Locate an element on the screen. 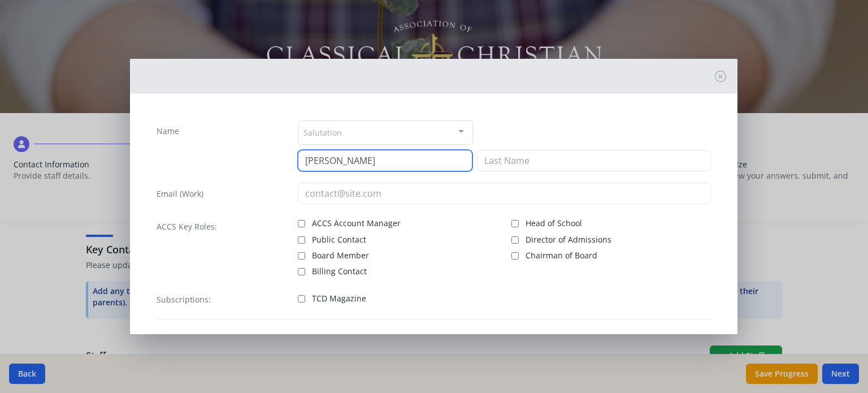  input: ACCS Account Manager is located at coordinates (301, 224).